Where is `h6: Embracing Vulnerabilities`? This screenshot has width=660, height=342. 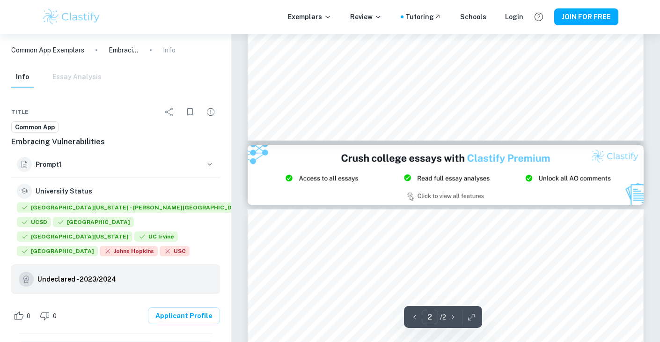
h6: Embracing Vulnerabilities is located at coordinates (116, 142).